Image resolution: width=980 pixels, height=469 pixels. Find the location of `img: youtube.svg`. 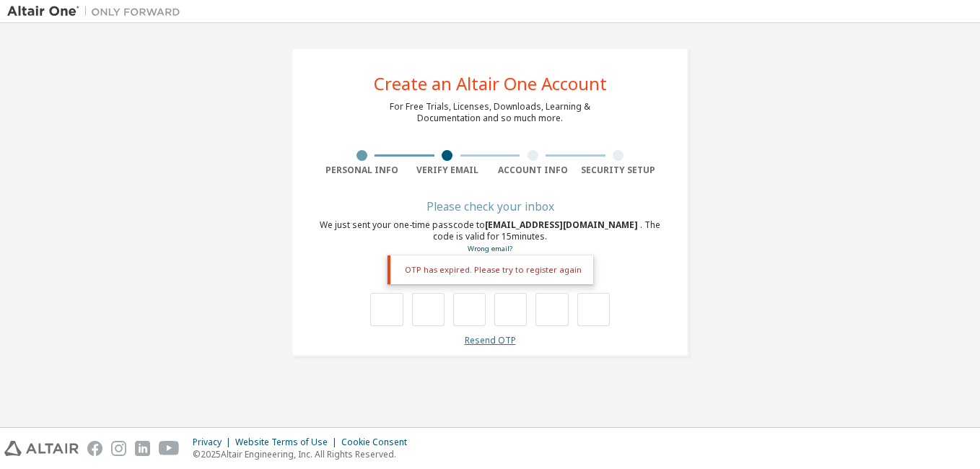

img: youtube.svg is located at coordinates (169, 449).